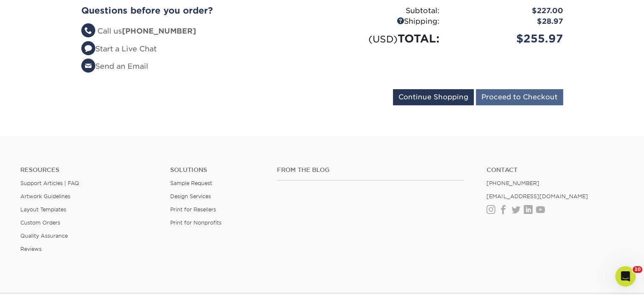  What do you see at coordinates (50, 182) in the screenshot?
I see `a: Support Articles | FAQ` at bounding box center [50, 182].